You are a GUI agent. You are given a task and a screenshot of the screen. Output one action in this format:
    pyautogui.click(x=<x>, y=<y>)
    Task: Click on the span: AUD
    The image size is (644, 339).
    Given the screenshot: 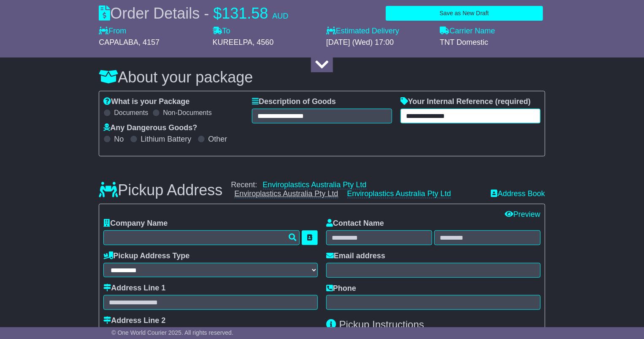 What is the action you would take?
    pyautogui.click(x=281, y=16)
    